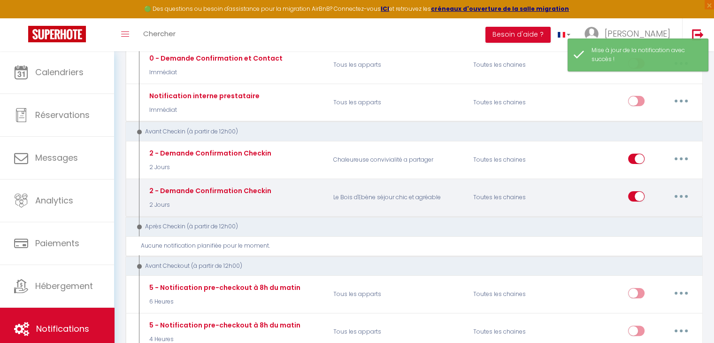  I want to click on img: logout, so click(697, 34).